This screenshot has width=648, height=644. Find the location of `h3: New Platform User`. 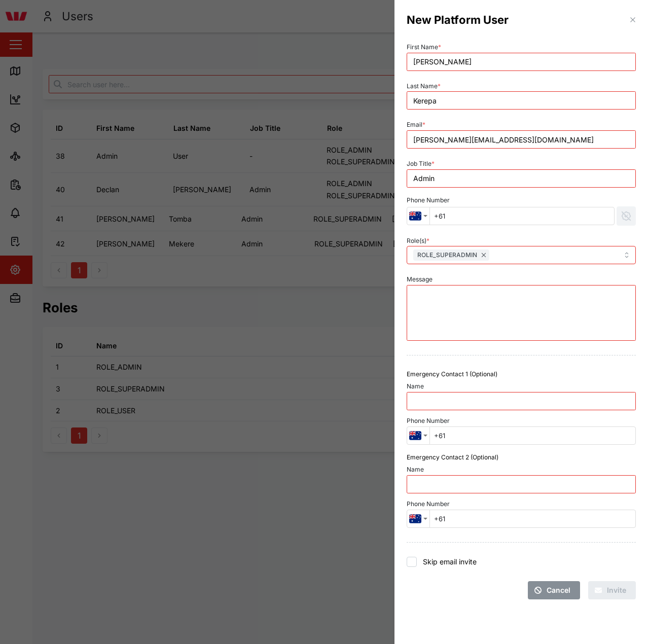

h3: New Platform User is located at coordinates (457, 20).